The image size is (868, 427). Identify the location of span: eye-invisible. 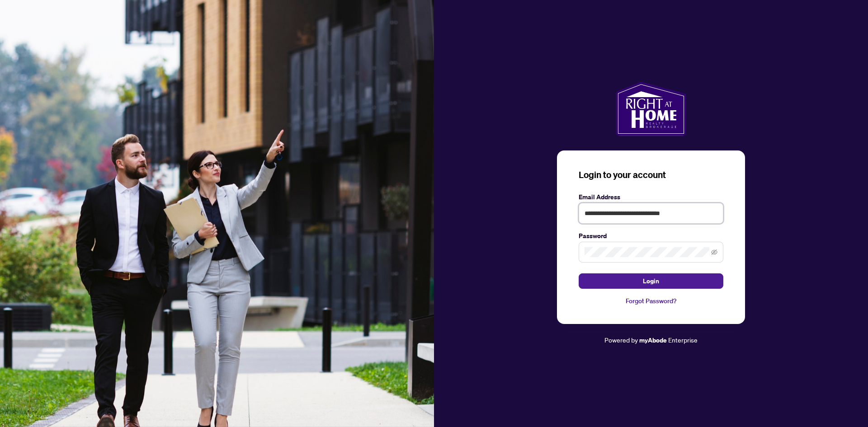
(714, 252).